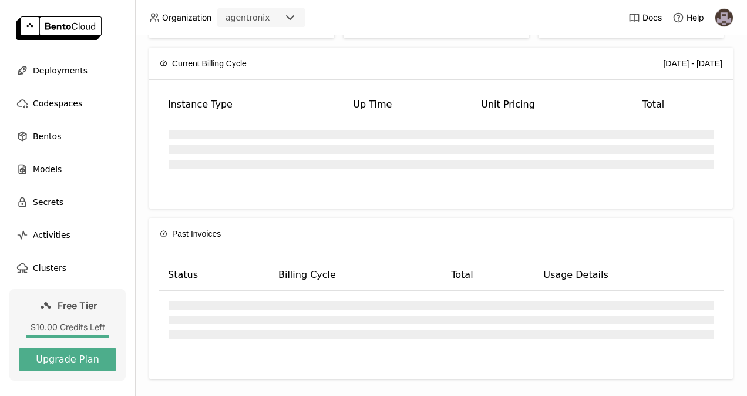  What do you see at coordinates (645, 18) in the screenshot?
I see `a: Docs` at bounding box center [645, 18].